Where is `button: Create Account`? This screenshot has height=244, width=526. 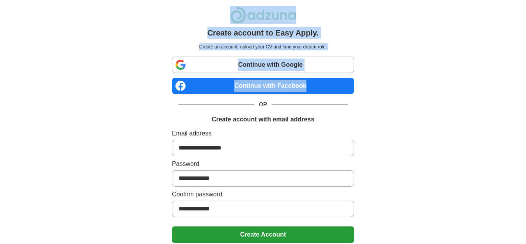
button: Create Account is located at coordinates (263, 234).